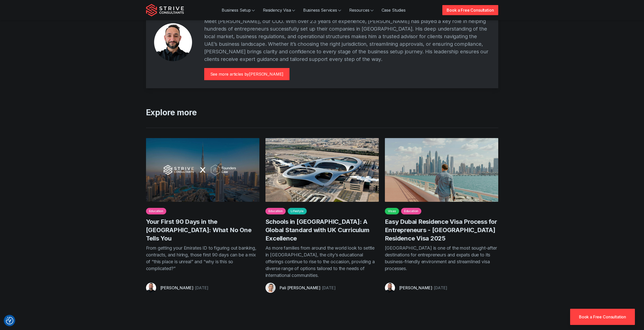 The height and width of the screenshot is (330, 644). Describe the element at coordinates (203, 261) in the screenshot. I see `p: From getting your Emirates ID to figuring out banking, contracts, and hiring, those first 90 days...` at that location.